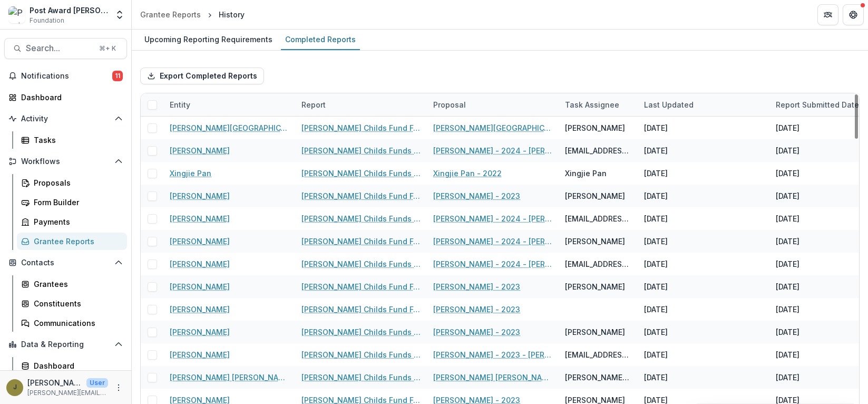  I want to click on div: ⌘ + K, so click(108, 48).